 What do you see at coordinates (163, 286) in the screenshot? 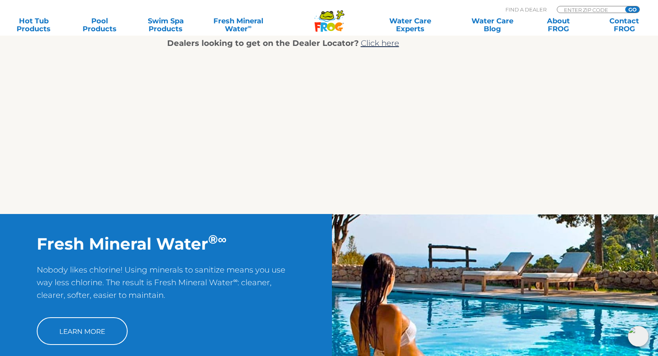
I see `p: Nobody likes chlorine! Using minerals to sanitize means you use way less chlorine. The result is ...` at bounding box center [163, 286].